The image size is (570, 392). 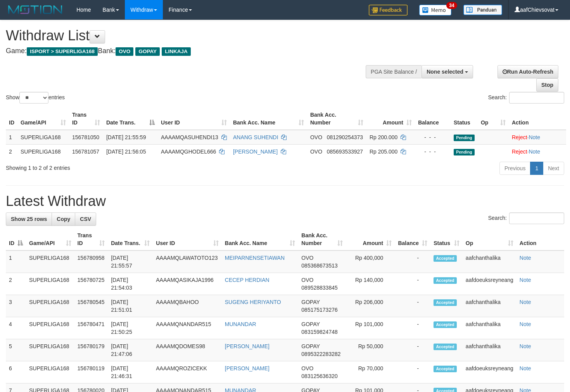 What do you see at coordinates (268, 119) in the screenshot?
I see `th: Bank Acc. Name: activate to sort column ascending` at bounding box center [268, 119].